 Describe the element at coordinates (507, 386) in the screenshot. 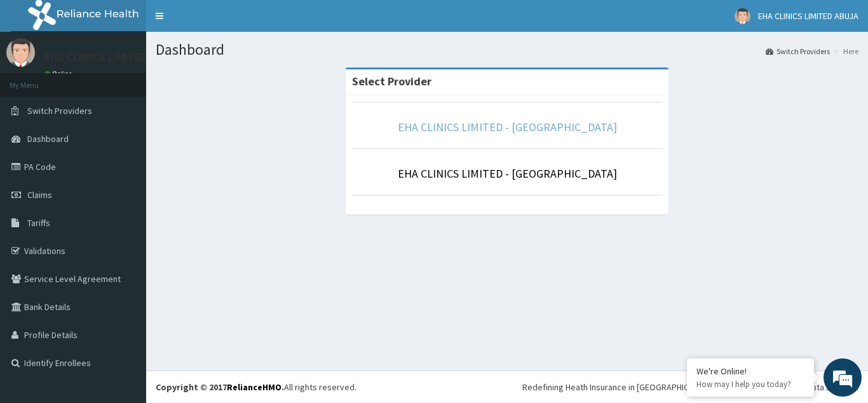

I see `footer: All rights reserved.` at that location.